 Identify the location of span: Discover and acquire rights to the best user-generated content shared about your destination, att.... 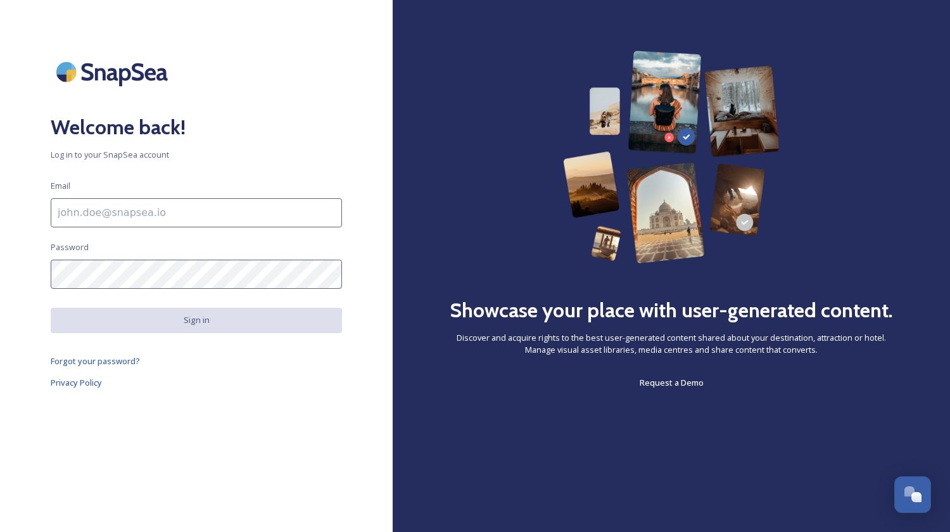
(671, 344).